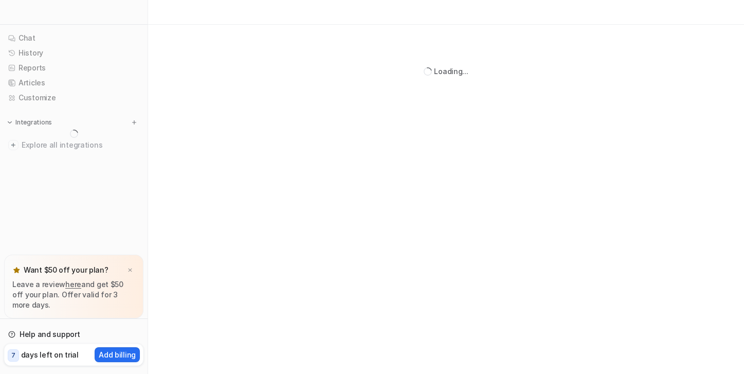  I want to click on p: Want $50 off your plan?, so click(66, 270).